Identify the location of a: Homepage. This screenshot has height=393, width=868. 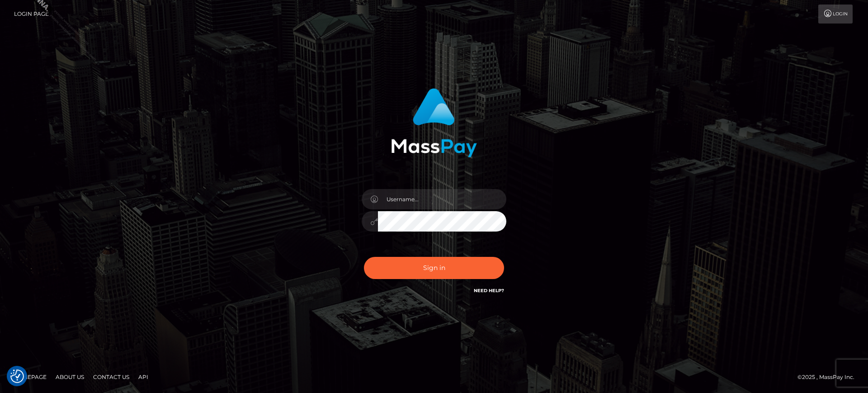
(30, 377).